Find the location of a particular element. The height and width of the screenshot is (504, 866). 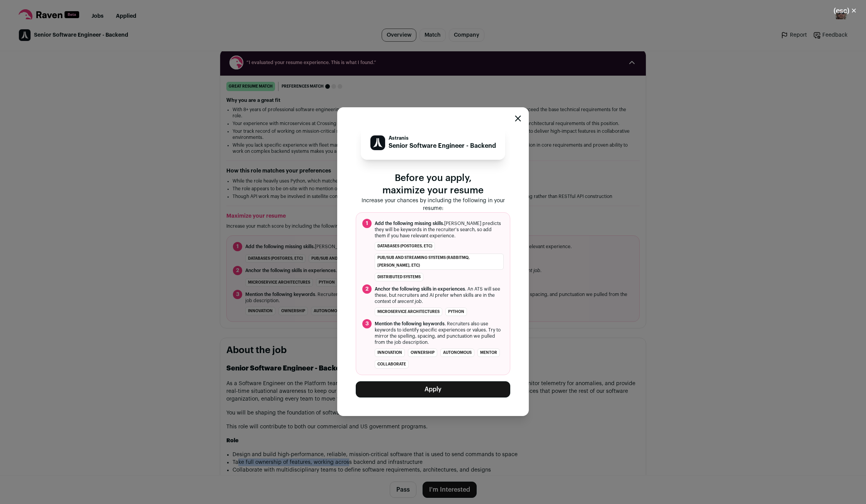

i: recent job. is located at coordinates (411, 301).